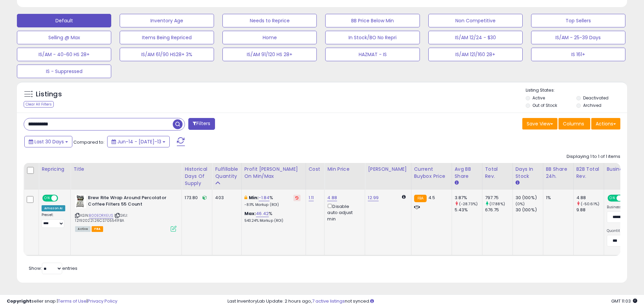 The image size is (644, 308). I want to click on small: Avg BB Share., so click(457, 182).